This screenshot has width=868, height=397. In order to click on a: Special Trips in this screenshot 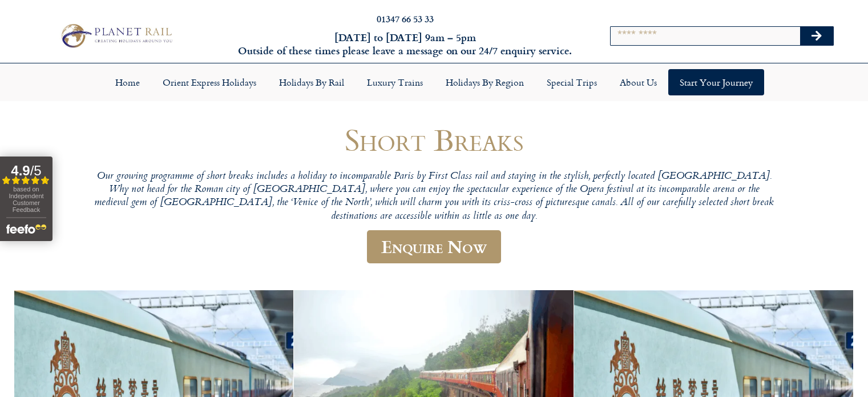, I will do `click(572, 82)`.